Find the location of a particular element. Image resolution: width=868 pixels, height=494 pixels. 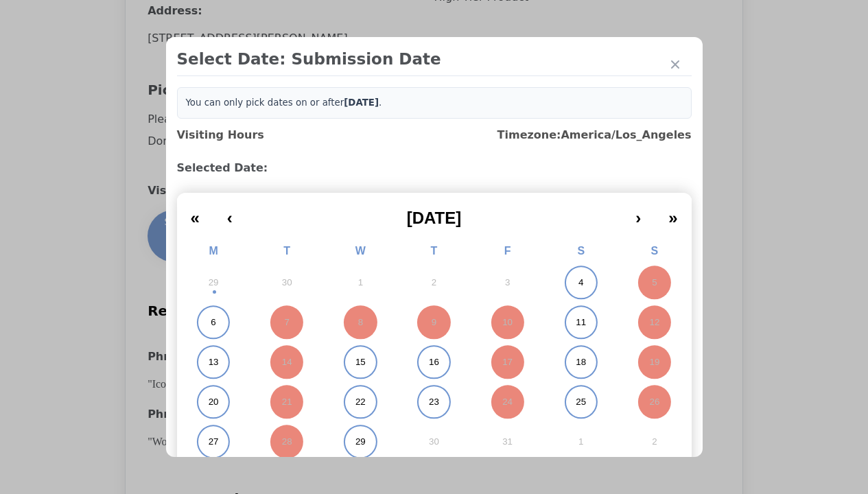

abbr: Thursday is located at coordinates (434, 250).